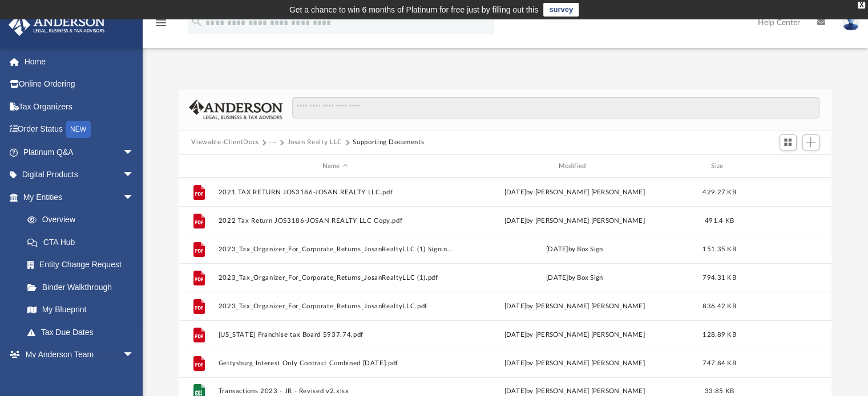  Describe the element at coordinates (851, 22) in the screenshot. I see `img: User Pic` at that location.